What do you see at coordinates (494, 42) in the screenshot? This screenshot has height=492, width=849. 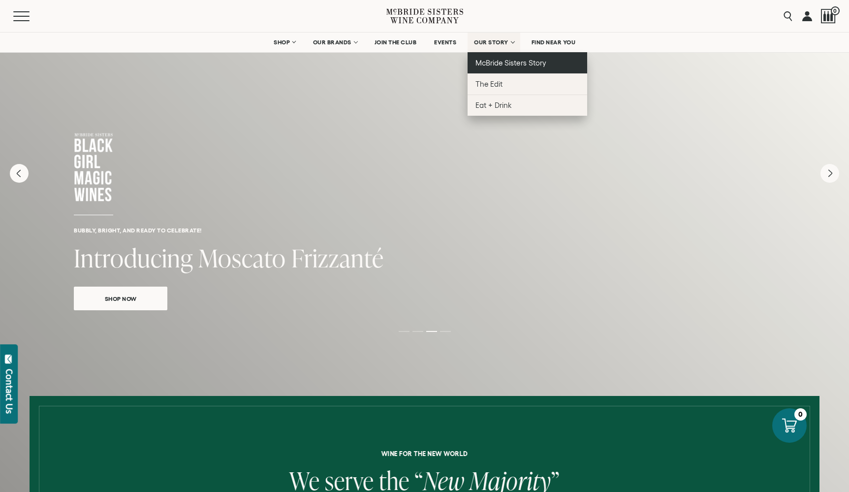 I see `a: OUR STORY` at bounding box center [494, 42].